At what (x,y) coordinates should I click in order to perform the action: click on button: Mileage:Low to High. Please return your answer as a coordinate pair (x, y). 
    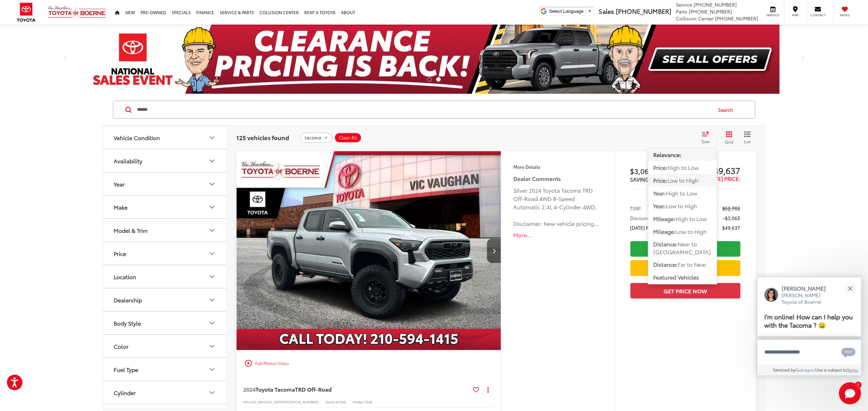
    Looking at the image, I should click on (683, 231).